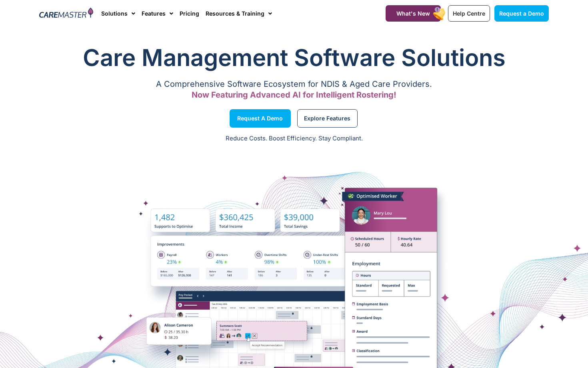 This screenshot has height=368, width=588. I want to click on span: What's New, so click(413, 13).